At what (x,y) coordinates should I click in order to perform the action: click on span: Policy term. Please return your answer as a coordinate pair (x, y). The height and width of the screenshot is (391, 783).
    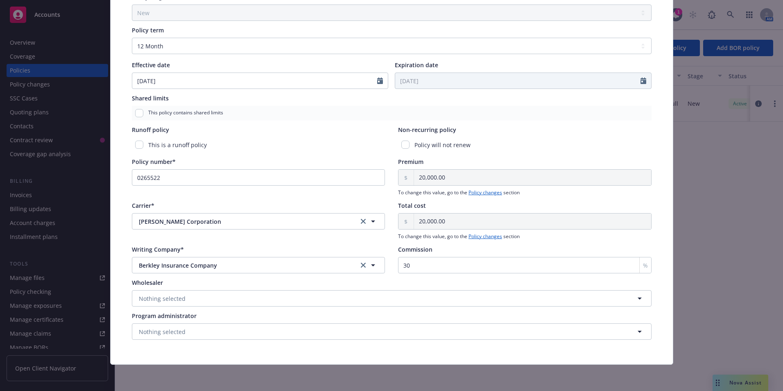
    Looking at the image, I should click on (148, 30).